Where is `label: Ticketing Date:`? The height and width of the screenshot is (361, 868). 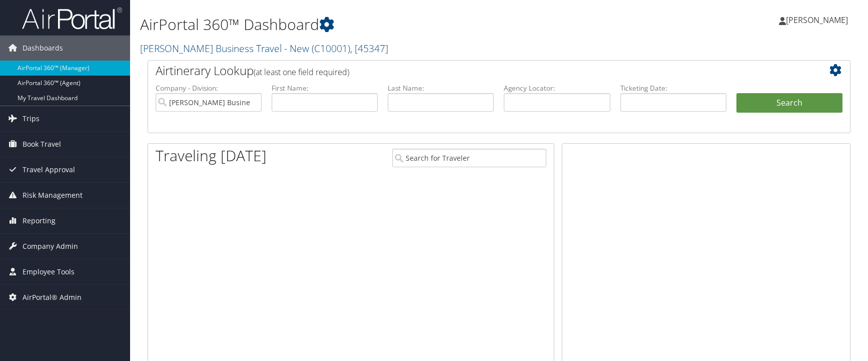 label: Ticketing Date: is located at coordinates (673, 88).